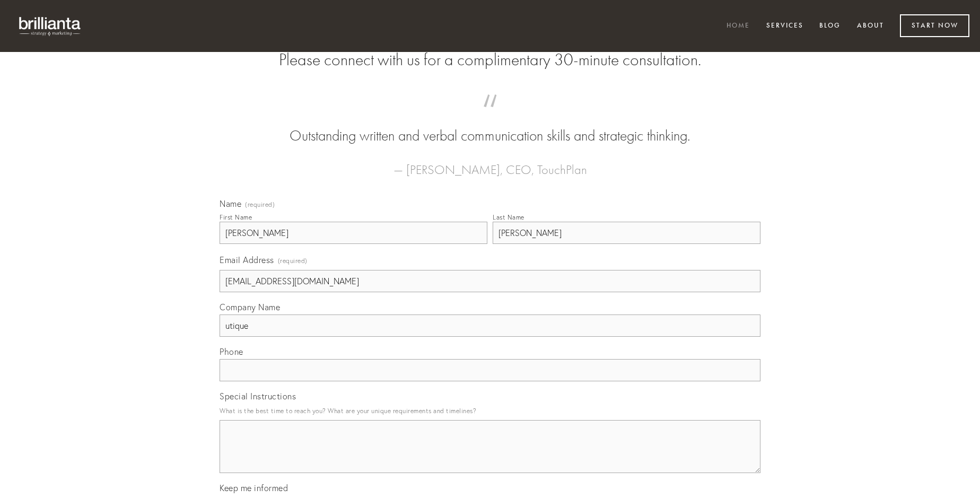 Image resolution: width=980 pixels, height=498 pixels. I want to click on span: Phone, so click(232, 352).